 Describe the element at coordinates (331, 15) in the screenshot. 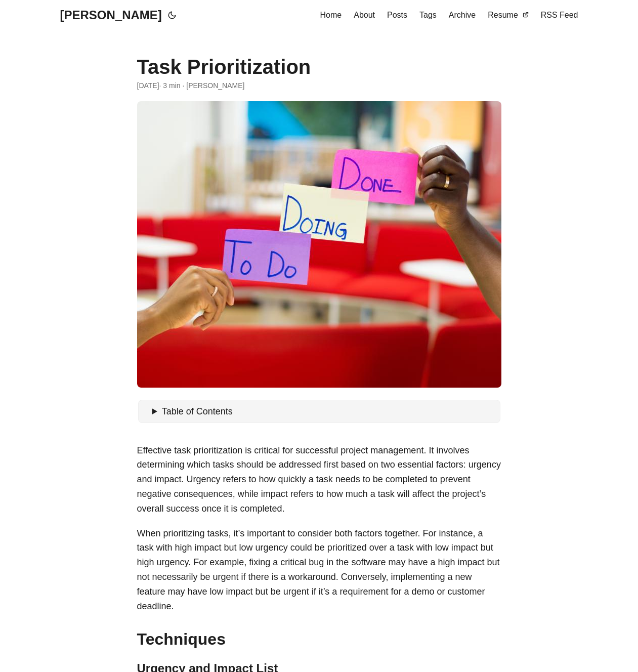

I see `span: Home` at that location.